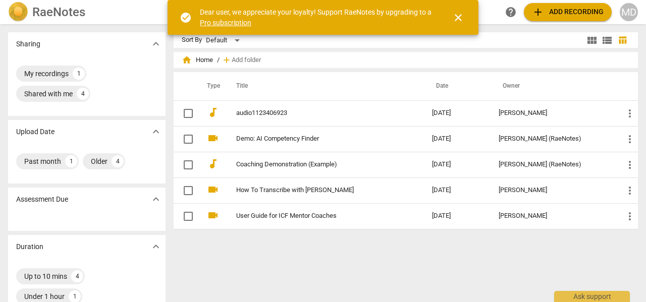 This screenshot has height=302, width=646. What do you see at coordinates (246, 60) in the screenshot?
I see `span: Add folder` at bounding box center [246, 60].